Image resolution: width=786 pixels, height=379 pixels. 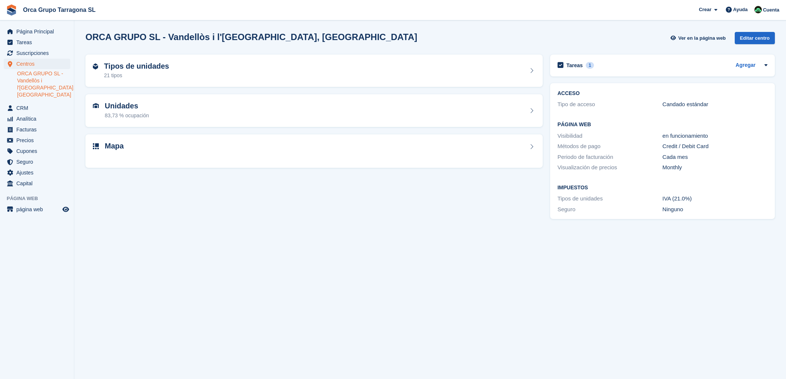 I want to click on div: 1, so click(x=590, y=65).